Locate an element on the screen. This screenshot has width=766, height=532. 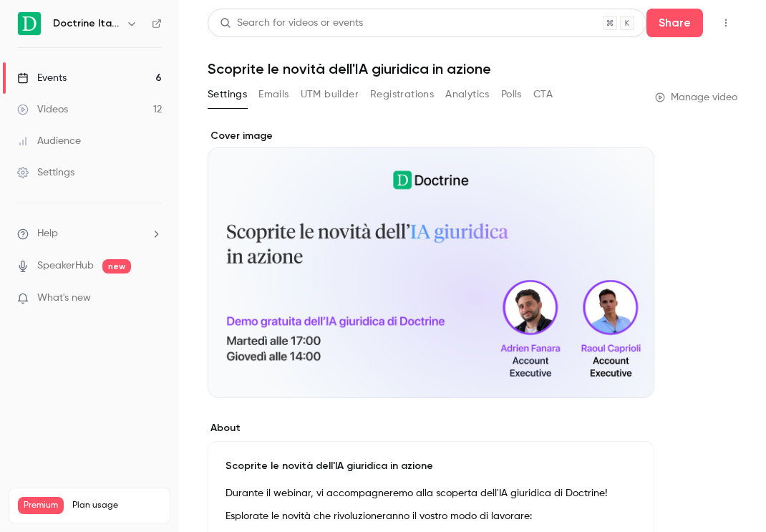
button: CTA is located at coordinates (542, 95).